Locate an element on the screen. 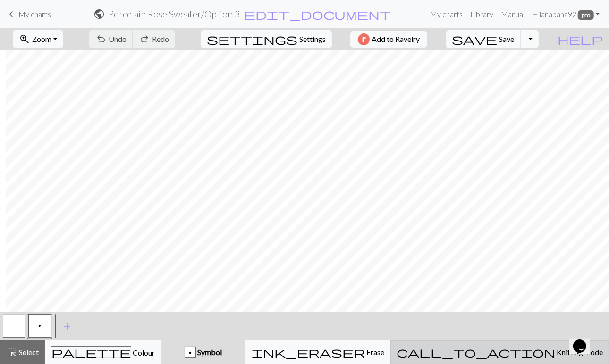 This screenshot has width=609, height=364. a: Manual is located at coordinates (513, 14).